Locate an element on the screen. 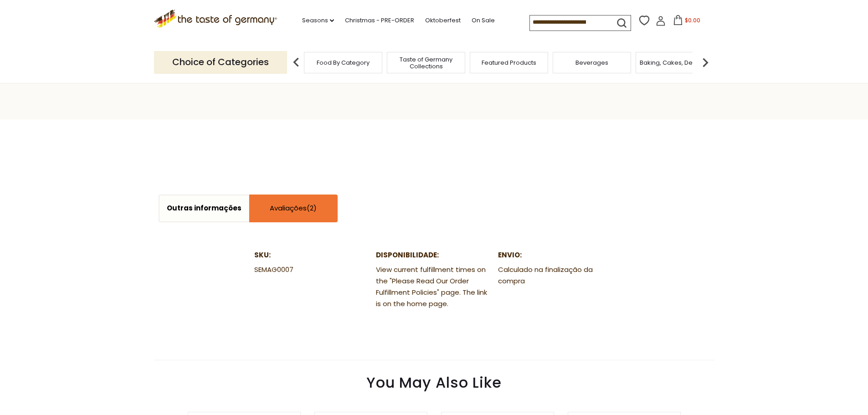 The width and height of the screenshot is (868, 415). a: Taste of Germany Collections is located at coordinates (426, 63).